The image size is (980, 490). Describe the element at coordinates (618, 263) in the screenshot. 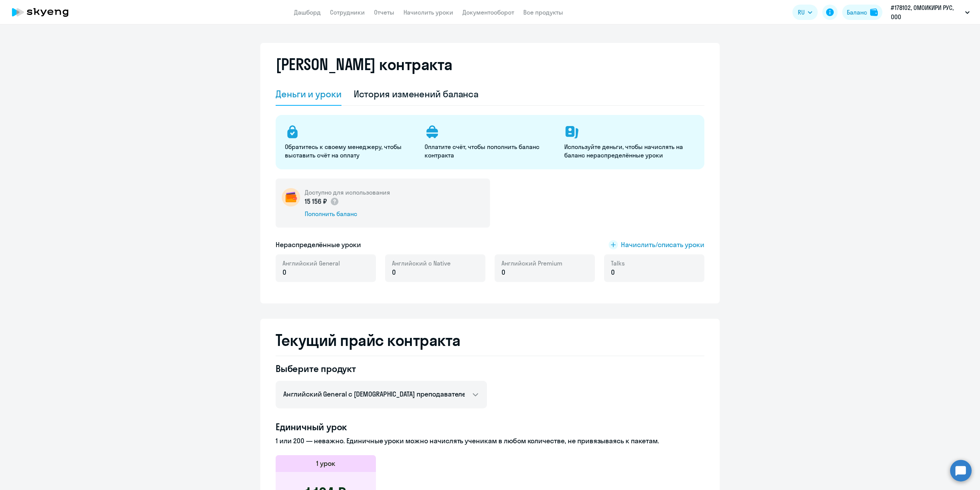

I see `span: Talks` at that location.